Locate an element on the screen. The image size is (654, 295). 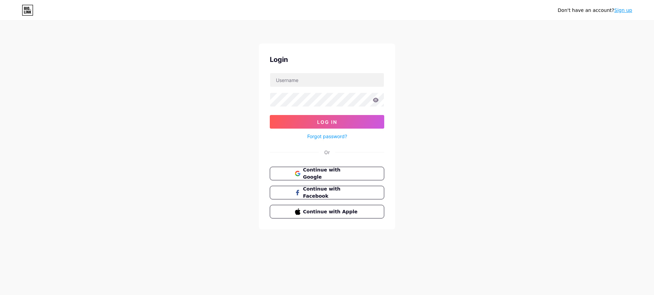
span: Continue with Apple is located at coordinates (331, 212).